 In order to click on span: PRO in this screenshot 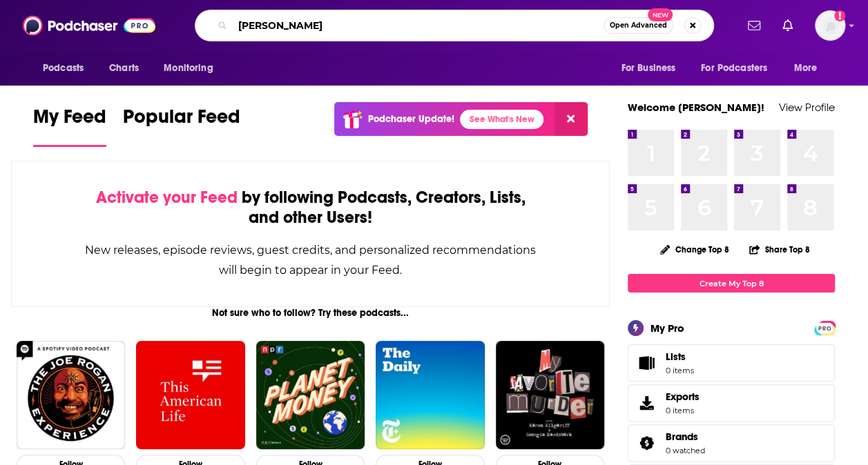, I will do `click(824, 328)`.